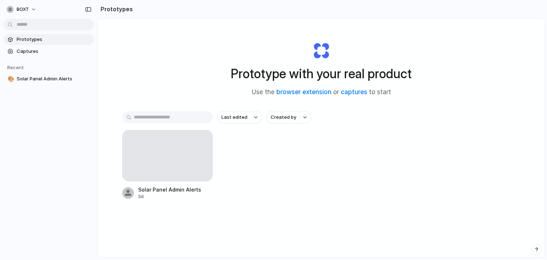 The height and width of the screenshot is (260, 547). What do you see at coordinates (239, 117) in the screenshot?
I see `button: Last edited` at bounding box center [239, 117].